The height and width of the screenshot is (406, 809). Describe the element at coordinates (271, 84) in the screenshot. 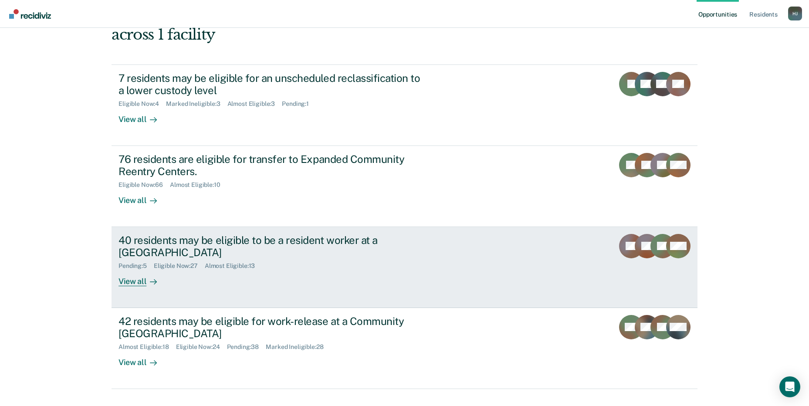

I see `div: 7 residents may be eligible for an unscheduled reclassification to a lower custody level` at that location.